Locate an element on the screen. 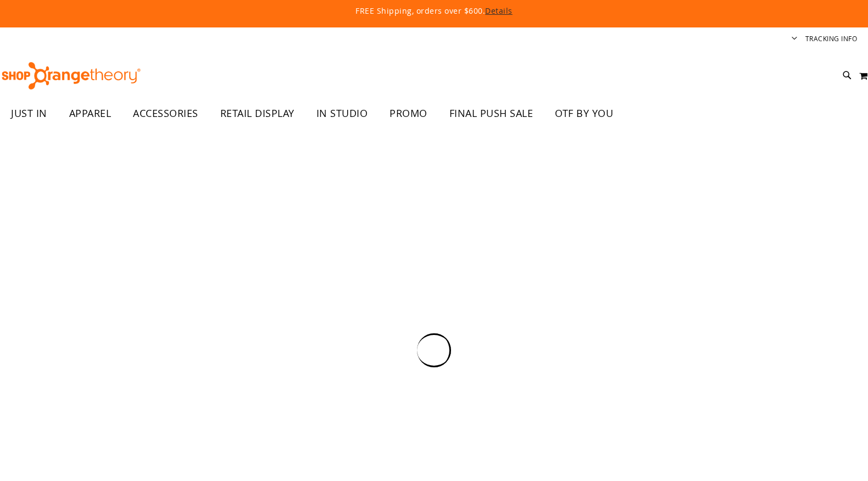 The image size is (868, 481). span: JUST IN is located at coordinates (29, 113).